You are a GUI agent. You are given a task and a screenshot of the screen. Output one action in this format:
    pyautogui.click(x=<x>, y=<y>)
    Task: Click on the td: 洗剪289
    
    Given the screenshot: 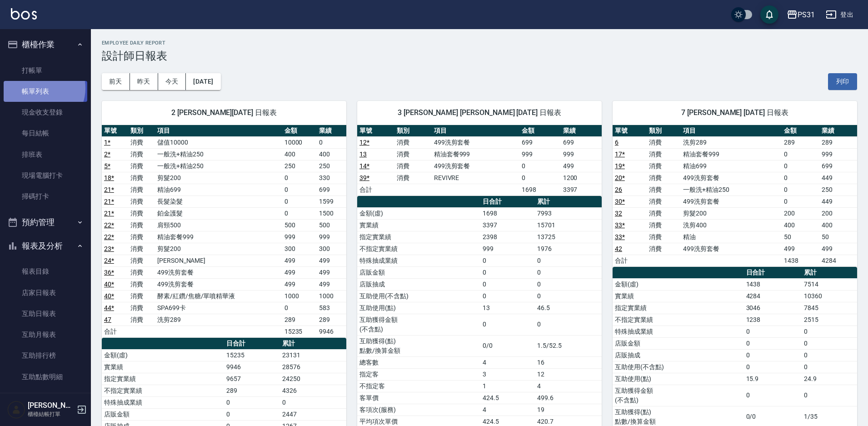 What is the action you would take?
    pyautogui.click(x=731, y=142)
    